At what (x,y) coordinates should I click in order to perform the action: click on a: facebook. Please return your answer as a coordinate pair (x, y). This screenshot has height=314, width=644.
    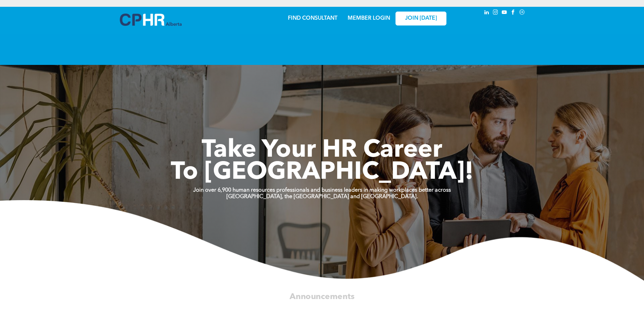
    Looking at the image, I should click on (513, 13).